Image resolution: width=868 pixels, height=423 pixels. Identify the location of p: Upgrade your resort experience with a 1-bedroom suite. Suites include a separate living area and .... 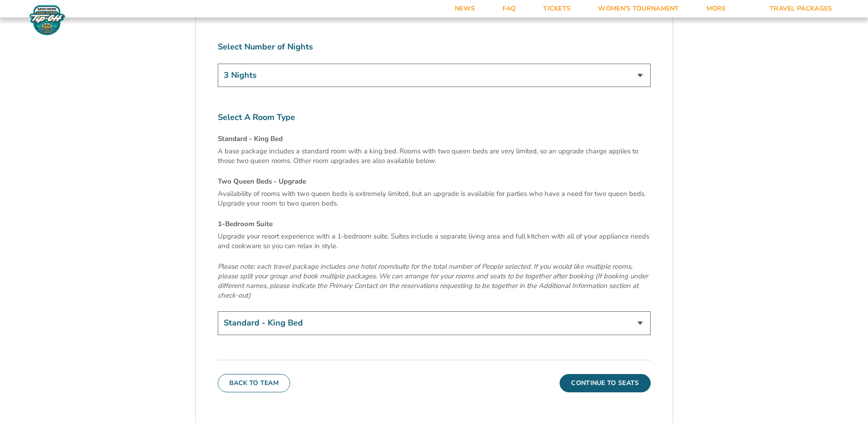
(434, 241).